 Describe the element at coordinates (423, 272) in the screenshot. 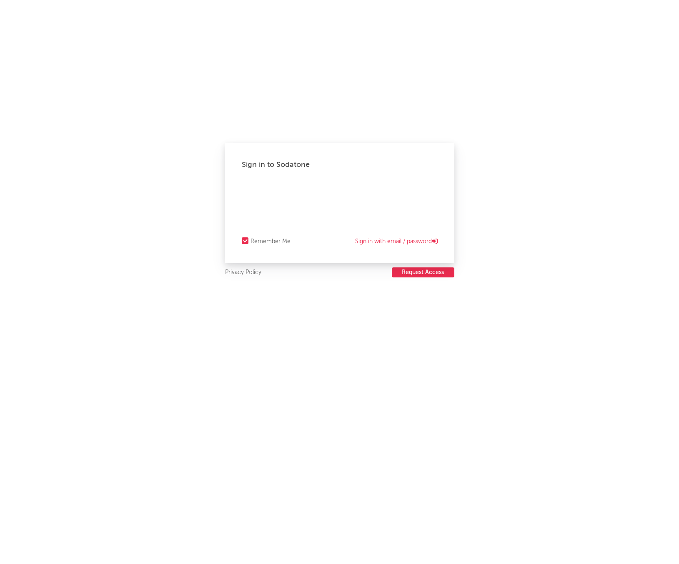

I see `button: Request Access` at that location.